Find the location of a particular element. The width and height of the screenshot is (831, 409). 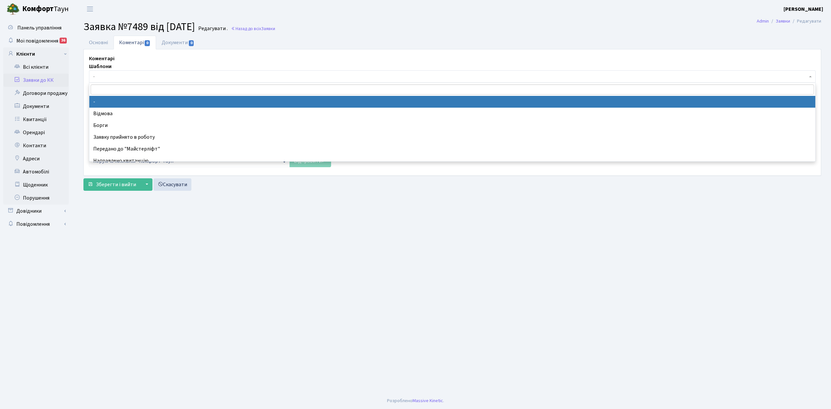

a: Квитанції is located at coordinates (36, 119).